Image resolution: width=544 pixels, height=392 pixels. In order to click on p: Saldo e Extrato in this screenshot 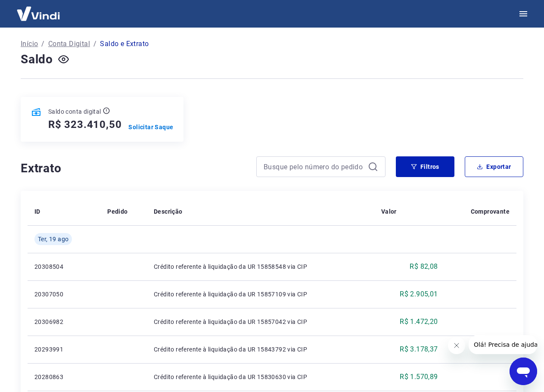, I will do `click(124, 44)`.